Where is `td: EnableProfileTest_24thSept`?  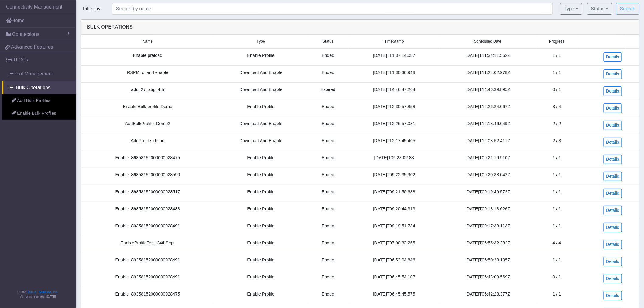 td: EnableProfileTest_24thSept is located at coordinates (148, 244).